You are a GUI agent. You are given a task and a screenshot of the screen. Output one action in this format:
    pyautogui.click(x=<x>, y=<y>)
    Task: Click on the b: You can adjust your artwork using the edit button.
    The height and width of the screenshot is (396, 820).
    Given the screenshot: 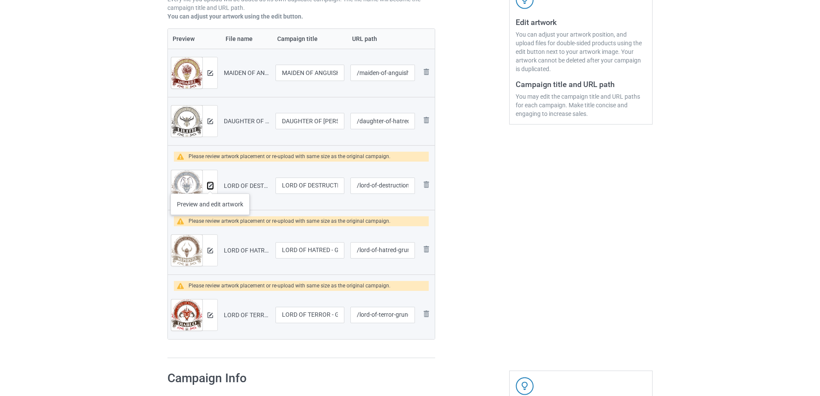 What is the action you would take?
    pyautogui.click(x=235, y=16)
    